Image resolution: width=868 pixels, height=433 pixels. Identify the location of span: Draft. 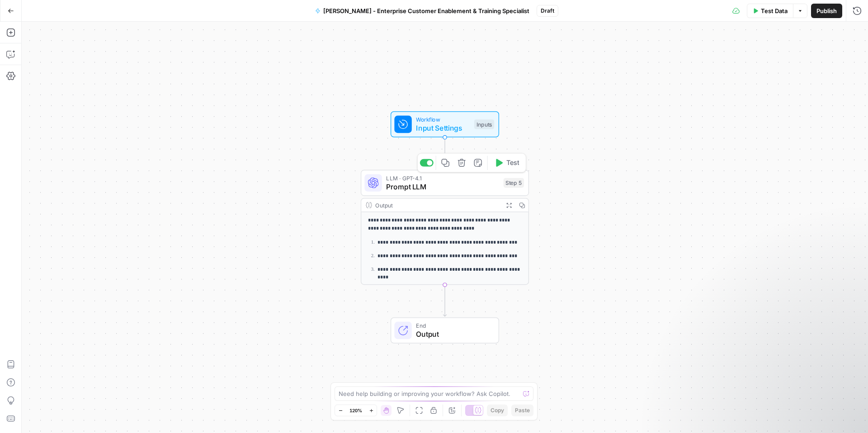
(547, 11).